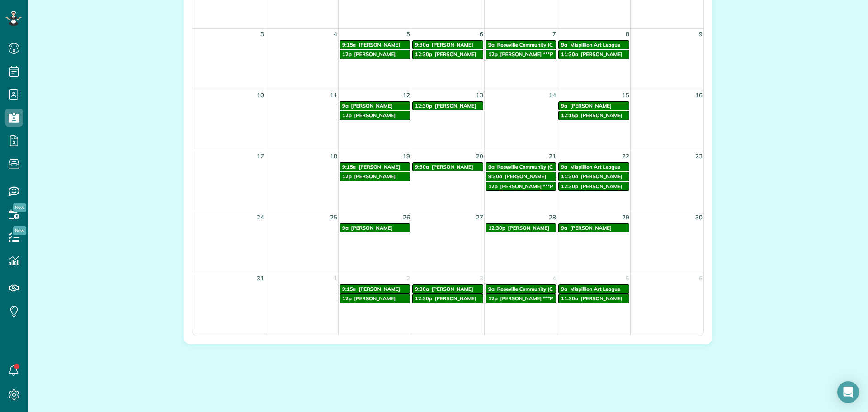  Describe the element at coordinates (849, 393) in the screenshot. I see `div: Open Intercom Messenger` at that location.